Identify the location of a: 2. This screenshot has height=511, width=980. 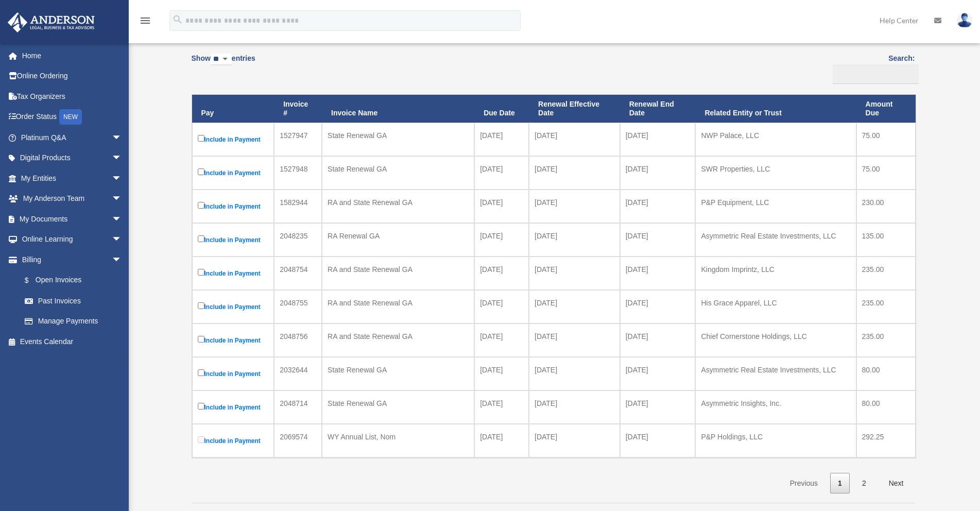
(864, 483).